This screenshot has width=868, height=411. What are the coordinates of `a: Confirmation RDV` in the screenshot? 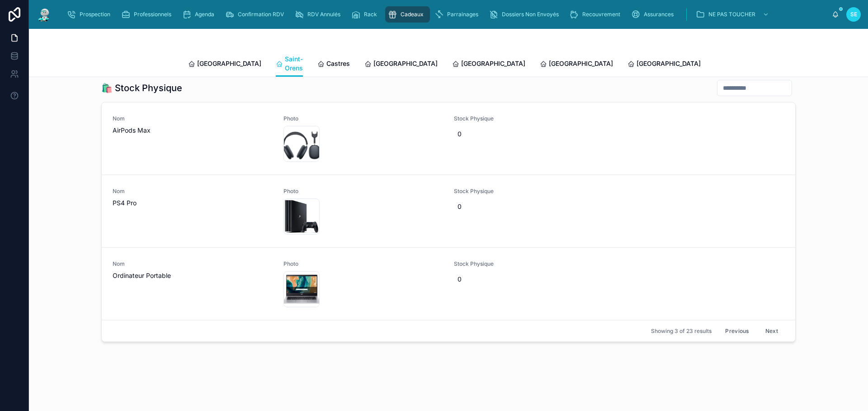 It's located at (256, 15).